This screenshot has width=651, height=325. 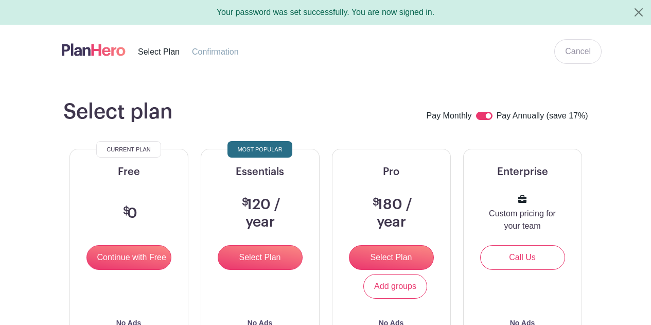 What do you see at coordinates (129, 172) in the screenshot?
I see `h5: Free` at bounding box center [129, 172].